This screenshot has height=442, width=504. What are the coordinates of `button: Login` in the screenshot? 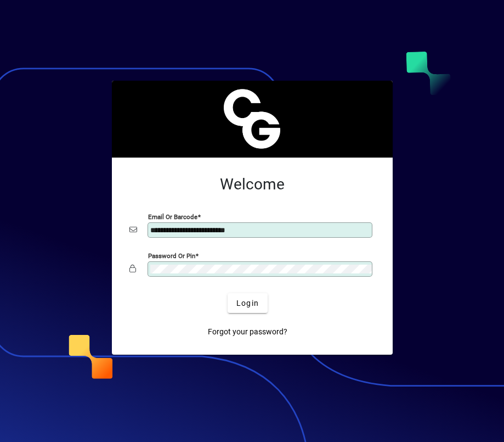 It's located at (248, 303).